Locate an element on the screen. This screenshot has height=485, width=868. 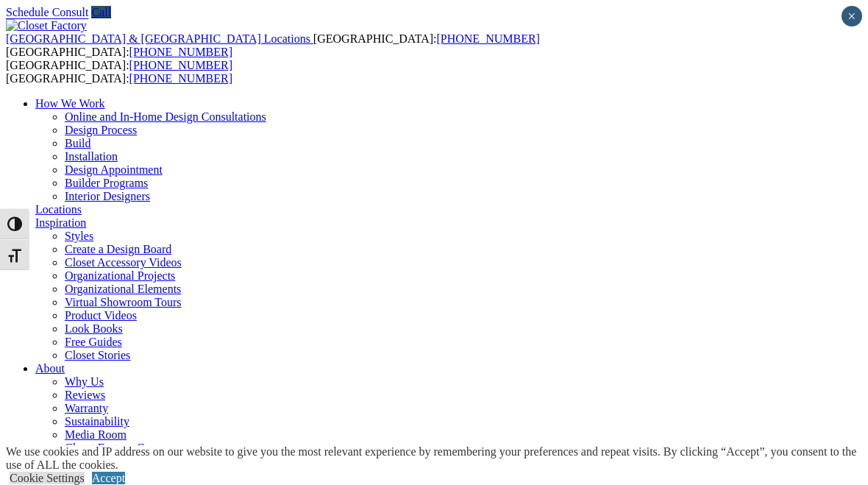
a: Build is located at coordinates (78, 142).